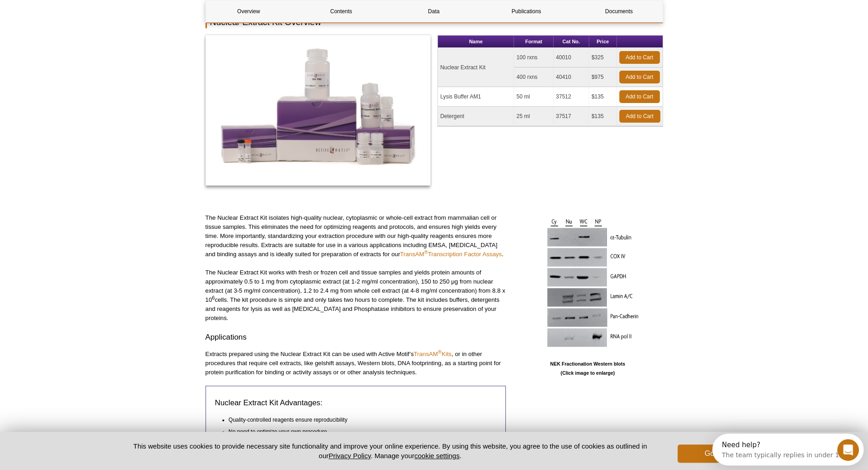  What do you see at coordinates (213, 297) in the screenshot?
I see `sup: 6` at bounding box center [213, 297].